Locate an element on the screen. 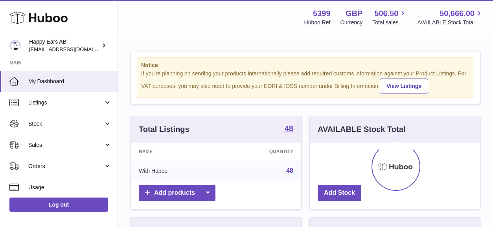  span: Stock is located at coordinates (66, 124).